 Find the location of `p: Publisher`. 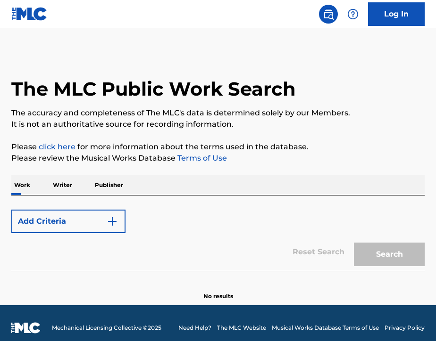

p: Publisher is located at coordinates (109, 185).